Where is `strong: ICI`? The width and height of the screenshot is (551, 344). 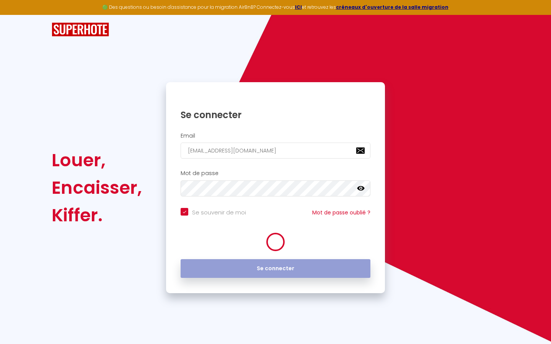
strong: ICI is located at coordinates (298, 7).